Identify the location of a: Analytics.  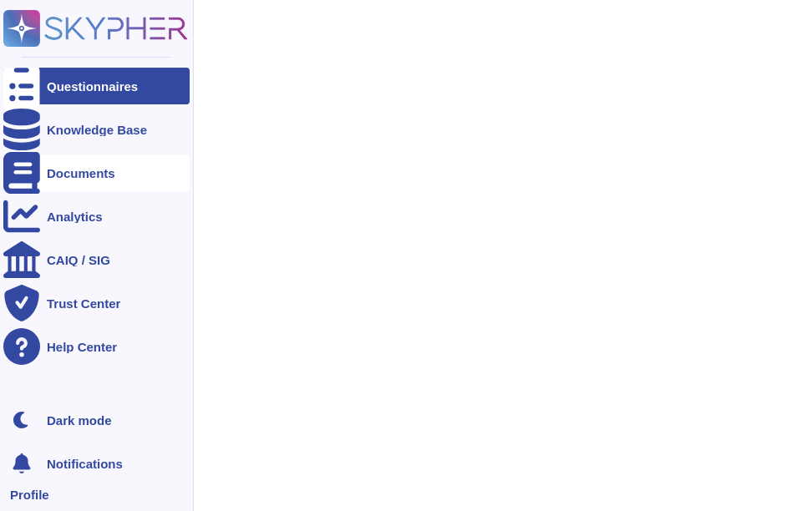
(96, 216).